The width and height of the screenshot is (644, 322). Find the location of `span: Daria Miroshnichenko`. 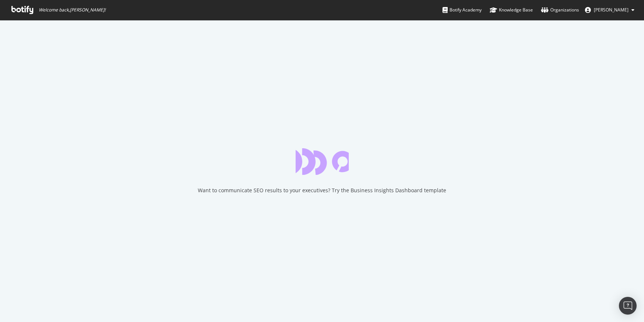

span: Daria Miroshnichenko is located at coordinates (611, 10).